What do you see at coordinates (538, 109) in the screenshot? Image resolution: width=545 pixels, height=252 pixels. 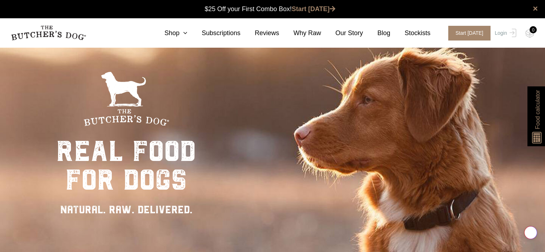 I see `span: Food calculator` at bounding box center [538, 109].